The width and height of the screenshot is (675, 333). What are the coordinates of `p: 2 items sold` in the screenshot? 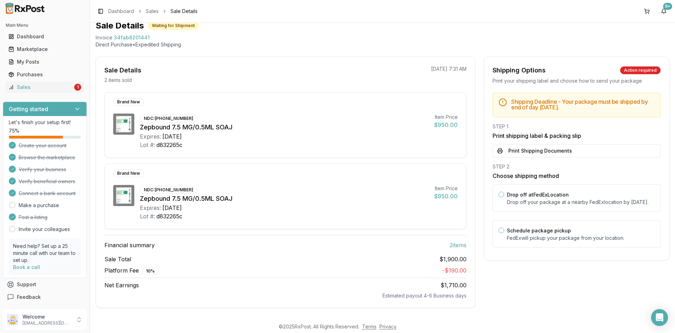 It's located at (118, 80).